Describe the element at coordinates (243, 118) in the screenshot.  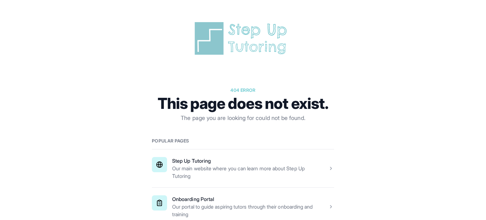
I see `p: The page you are looking for could not be found.` at that location.